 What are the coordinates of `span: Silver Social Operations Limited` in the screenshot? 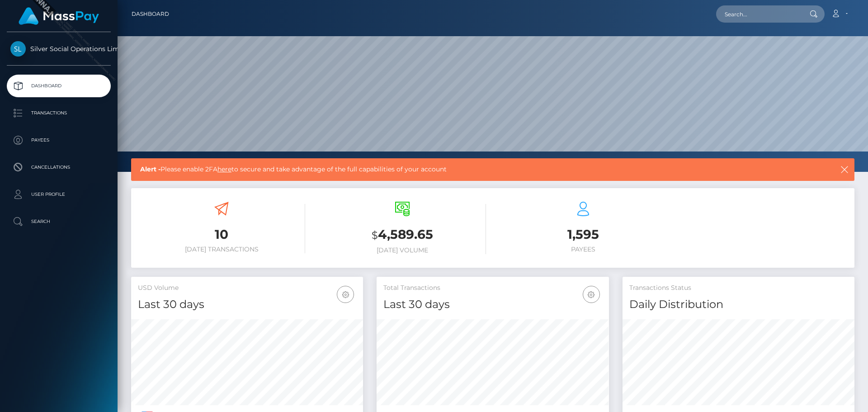 It's located at (59, 49).